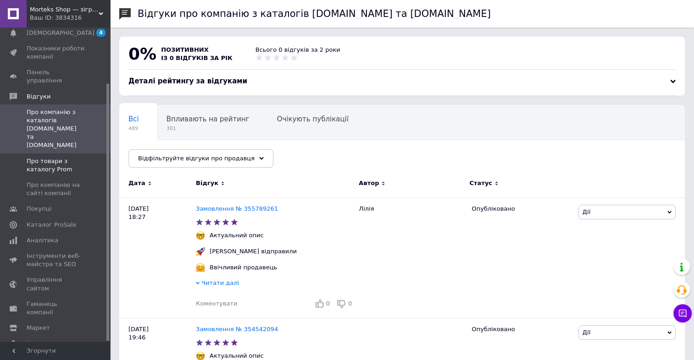 The height and width of the screenshot is (360, 694). Describe the element at coordinates (51, 225) in the screenshot. I see `span: Каталог ProSale` at that location.